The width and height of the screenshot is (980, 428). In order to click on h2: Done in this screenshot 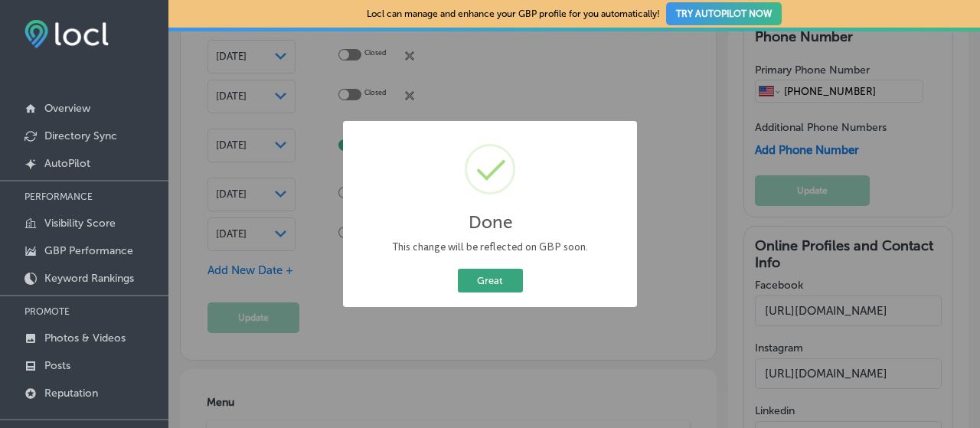, I will do `click(490, 222)`.